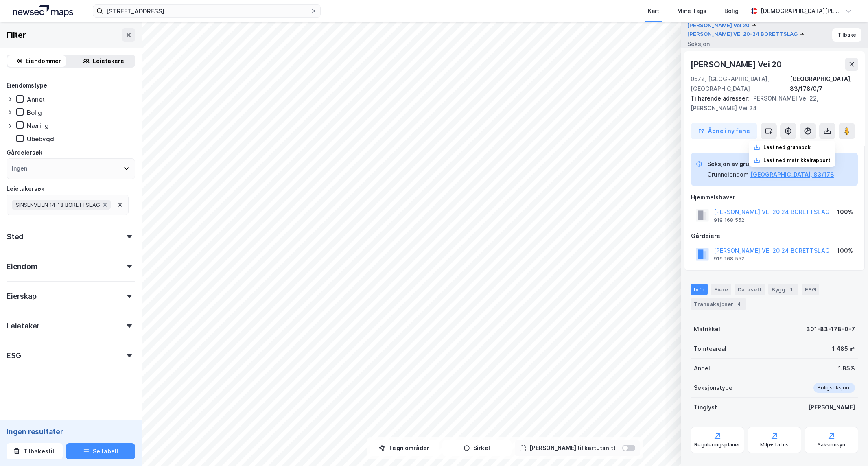  Describe the element at coordinates (724, 131) in the screenshot. I see `button: Åpne i ny fane` at that location.